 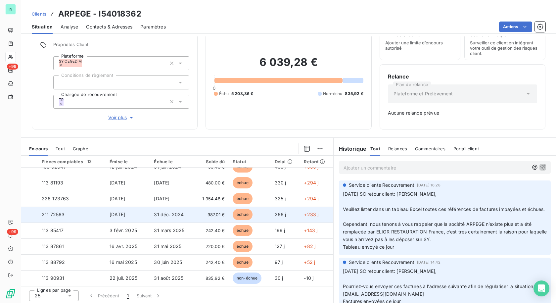 What do you see at coordinates (121, 46) in the screenshot?
I see `span: Propriétés Client` at bounding box center [121, 46].